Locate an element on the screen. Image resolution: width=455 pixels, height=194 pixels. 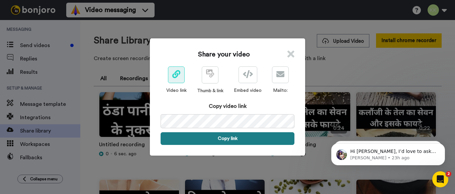
h1: Share your video is located at coordinates (224, 54).